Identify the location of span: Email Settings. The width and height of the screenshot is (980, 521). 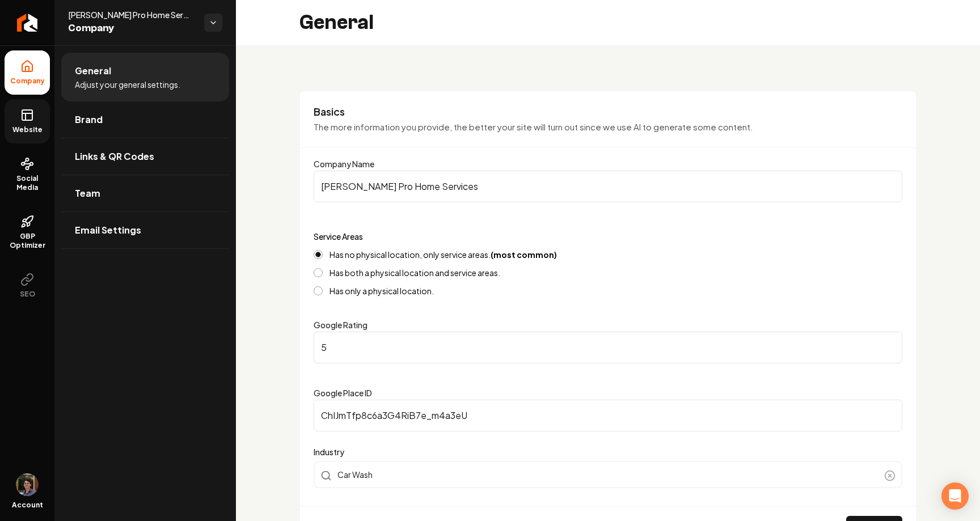
(108, 230).